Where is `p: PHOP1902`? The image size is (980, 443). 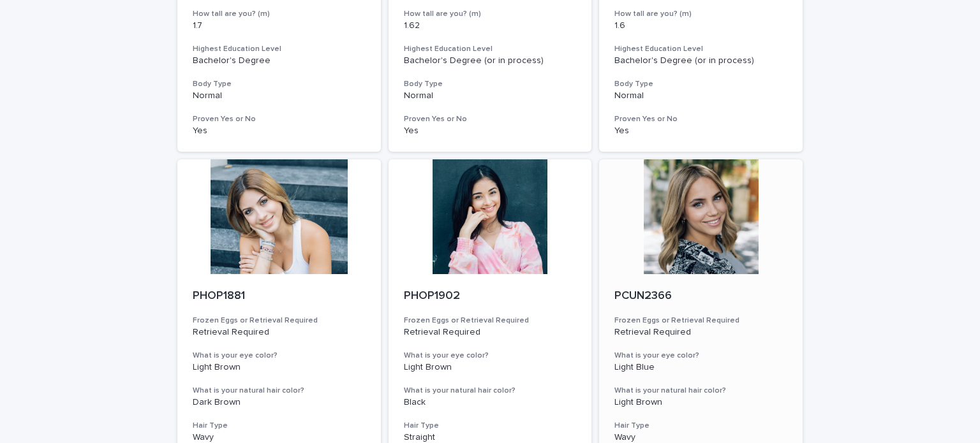 p: PHOP1902 is located at coordinates (490, 297).